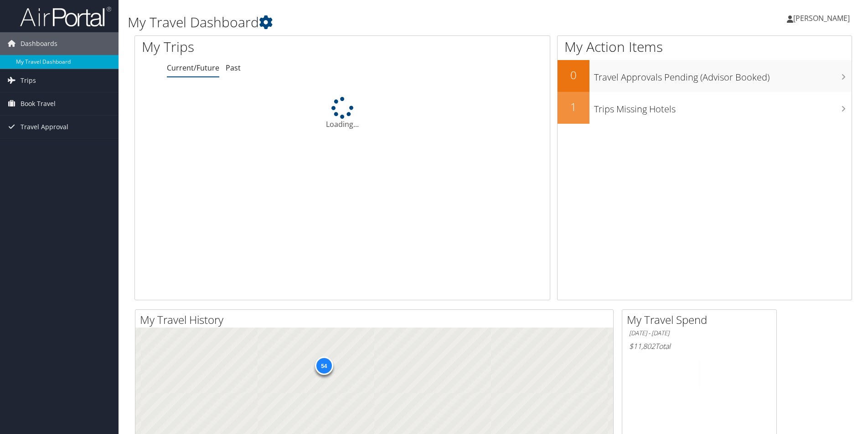  What do you see at coordinates (44, 127) in the screenshot?
I see `span: Travel Approval` at bounding box center [44, 127].